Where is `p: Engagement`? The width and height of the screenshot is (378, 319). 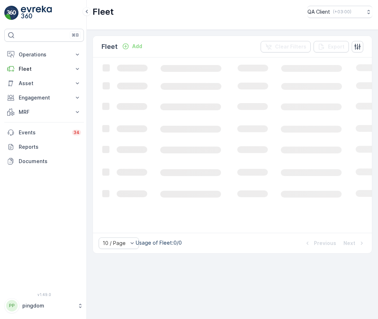
p: Engagement is located at coordinates (44, 98).